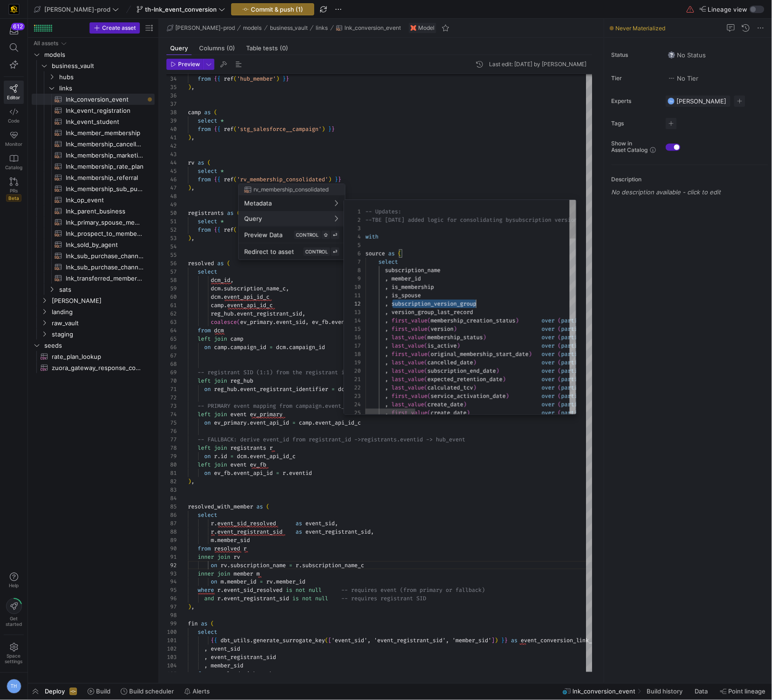 The image size is (772, 700). What do you see at coordinates (352, 228) in the screenshot?
I see `div: 3` at bounding box center [352, 228].